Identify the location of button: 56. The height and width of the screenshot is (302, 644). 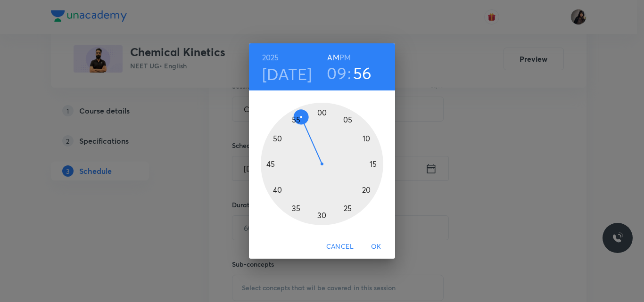
(362, 73).